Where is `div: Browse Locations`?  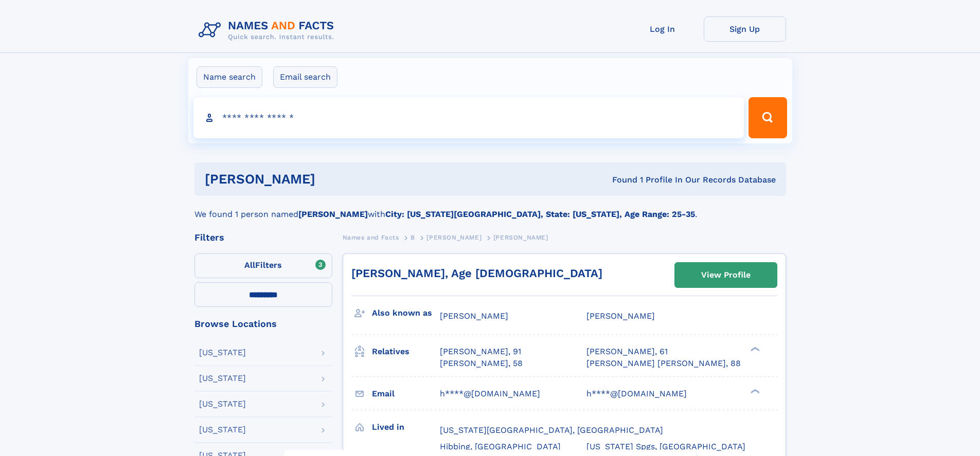
div: Browse Locations is located at coordinates (263, 324).